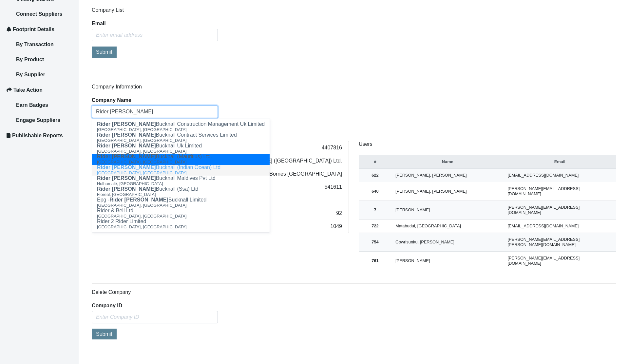  I want to click on ngb-highlight: Bucknall (Ssa) Ltd, so click(147, 189).